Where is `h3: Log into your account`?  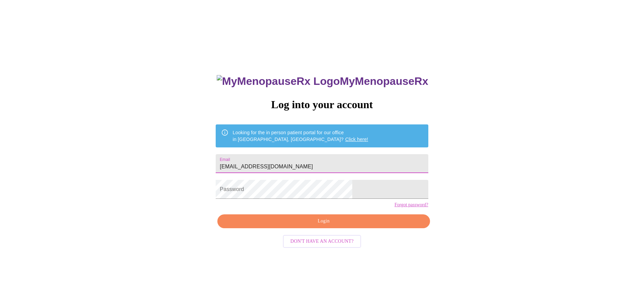 h3: Log into your account is located at coordinates (322, 104).